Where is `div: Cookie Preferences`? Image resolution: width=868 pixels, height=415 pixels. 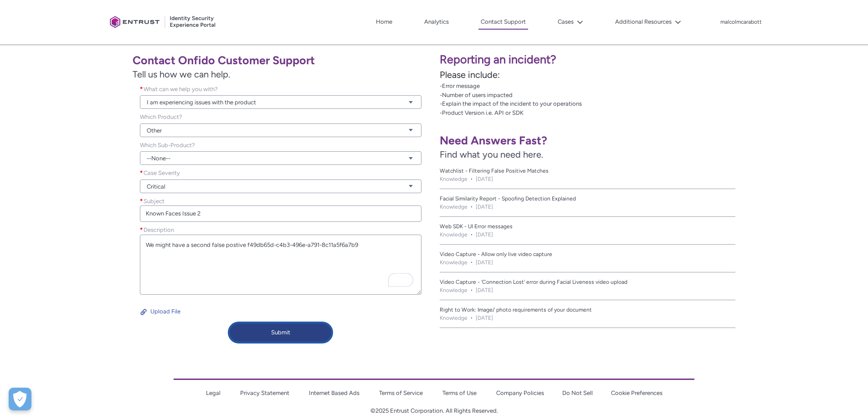 div: Cookie Preferences is located at coordinates (20, 399).